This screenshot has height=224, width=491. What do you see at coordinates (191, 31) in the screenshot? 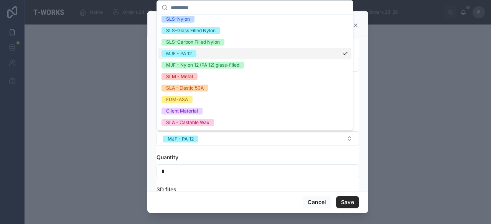
I see `div: SLS-Glass Filled Nylon` at bounding box center [191, 31].